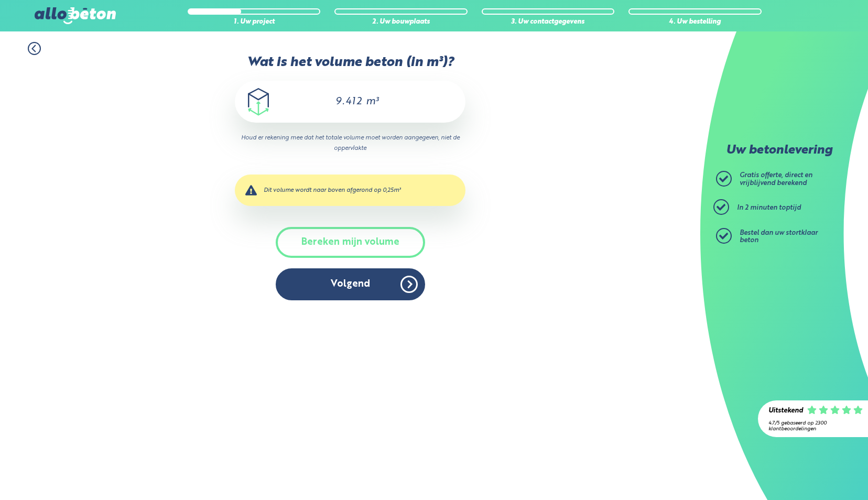  I want to click on div: 4. Uw bestelling, so click(696, 22).